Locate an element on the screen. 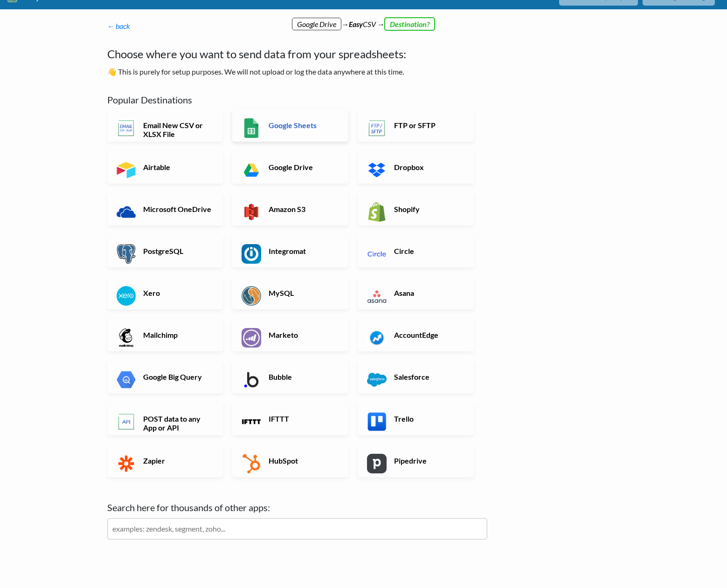 This screenshot has height=588, width=727. a: Google Sheets is located at coordinates (290, 125).